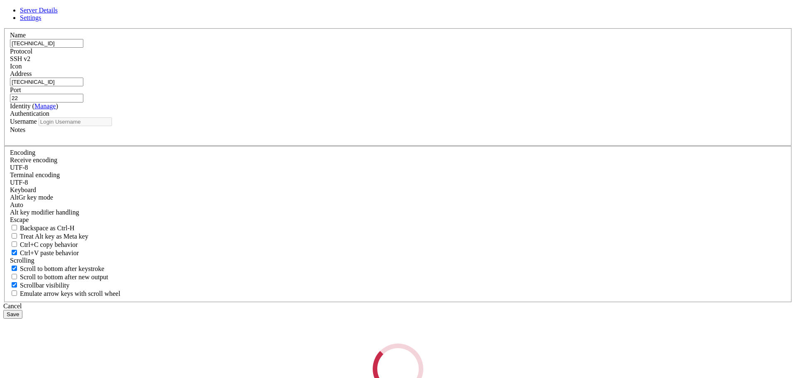 The image size is (796, 378). I want to click on label: If true, the backspace should send BS ('\x08', aka ^H). Otherwise the backspace key should send '..., so click(42, 228).